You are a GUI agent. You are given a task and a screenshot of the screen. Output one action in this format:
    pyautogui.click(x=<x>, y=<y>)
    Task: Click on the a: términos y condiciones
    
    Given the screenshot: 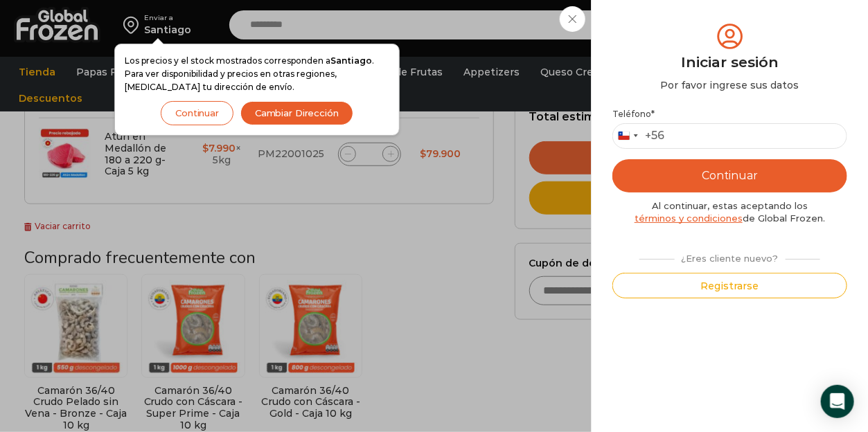 What is the action you would take?
    pyautogui.click(x=688, y=218)
    